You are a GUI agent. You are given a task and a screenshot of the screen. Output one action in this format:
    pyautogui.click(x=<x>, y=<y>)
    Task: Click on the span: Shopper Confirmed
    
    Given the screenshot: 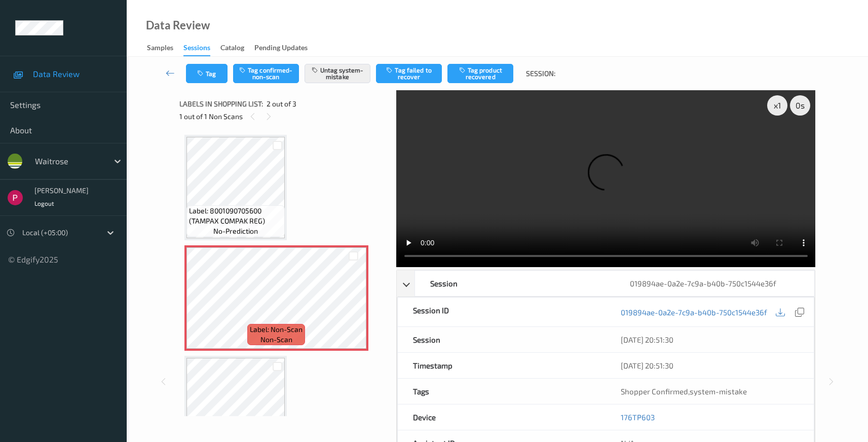 What is the action you would take?
    pyautogui.click(x=654, y=392)
    